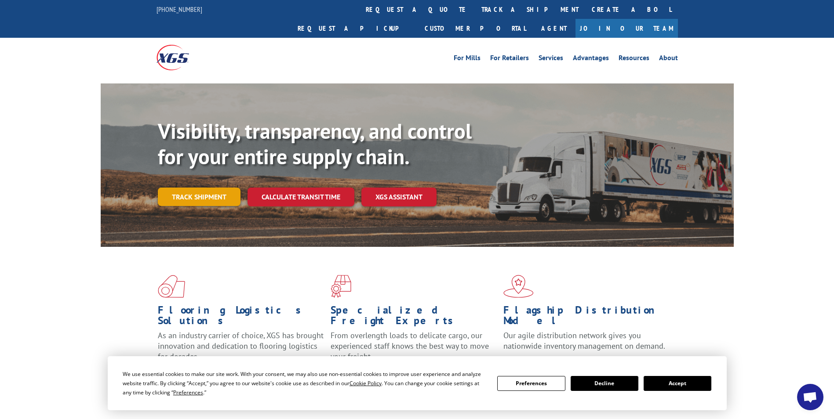 This screenshot has height=419, width=834. I want to click on img: xgs-icon-flagship-distribution-model-red, so click(518, 287).